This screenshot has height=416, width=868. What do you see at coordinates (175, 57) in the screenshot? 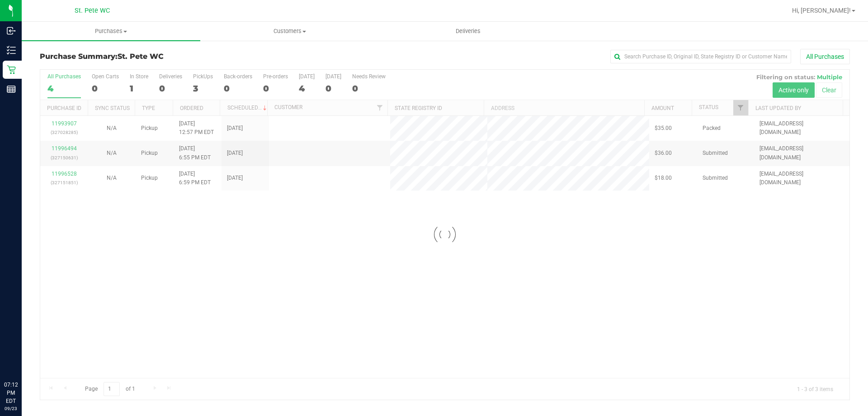
I see `h3: Purchase Summary:` at bounding box center [175, 57].